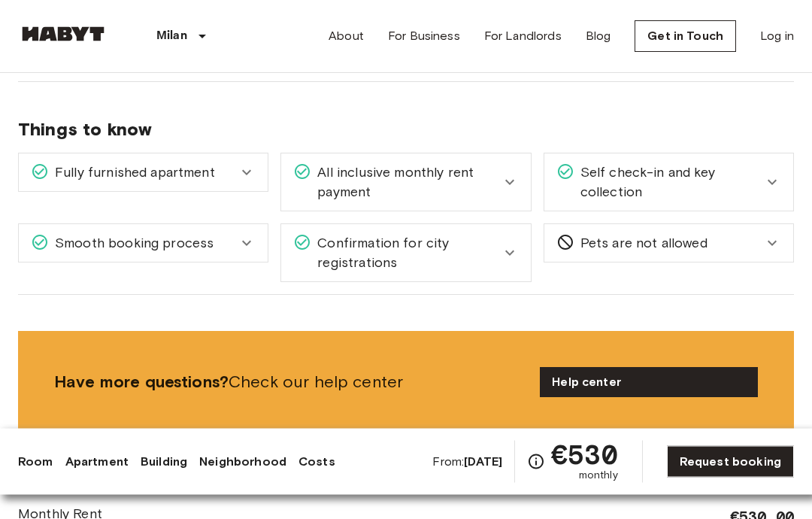 The width and height of the screenshot is (812, 519). What do you see at coordinates (97, 462) in the screenshot?
I see `a: Apartment` at bounding box center [97, 462].